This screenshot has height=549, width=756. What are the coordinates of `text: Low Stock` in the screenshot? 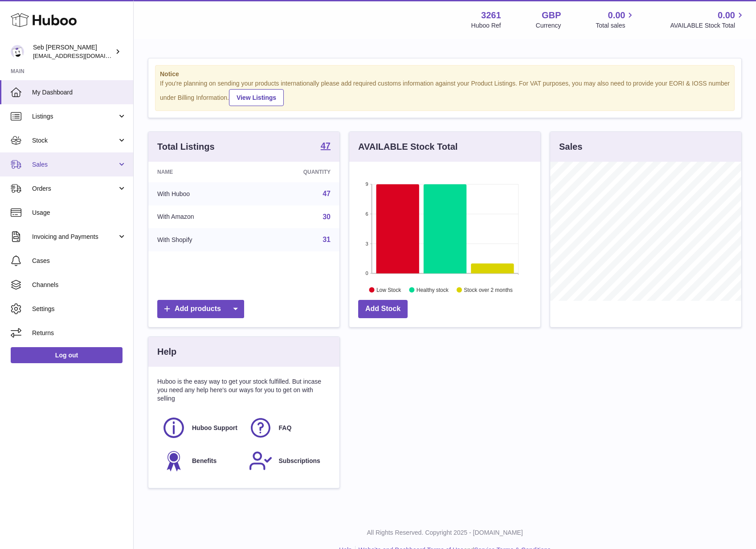 It's located at (389, 290).